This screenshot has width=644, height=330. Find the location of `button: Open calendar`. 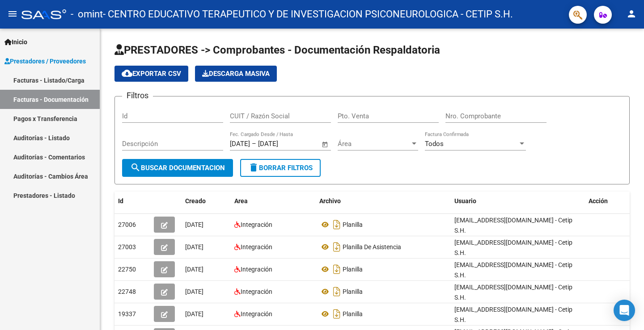

button: Open calendar is located at coordinates (325, 144).